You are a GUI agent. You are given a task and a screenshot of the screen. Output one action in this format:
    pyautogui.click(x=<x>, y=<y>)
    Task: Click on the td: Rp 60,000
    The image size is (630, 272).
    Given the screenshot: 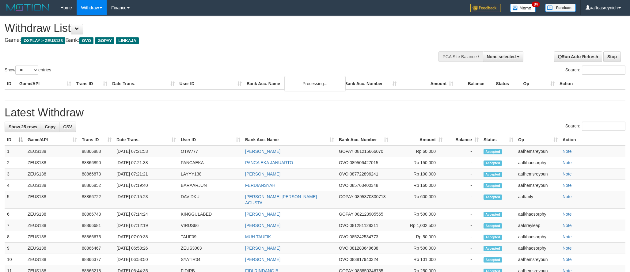 What is the action you would take?
    pyautogui.click(x=417, y=151)
    